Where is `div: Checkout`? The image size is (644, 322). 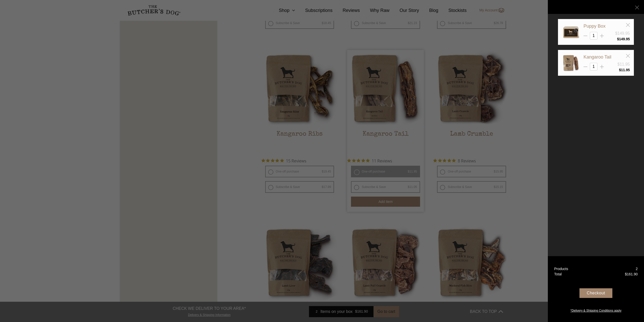 div: Checkout is located at coordinates (596, 293).